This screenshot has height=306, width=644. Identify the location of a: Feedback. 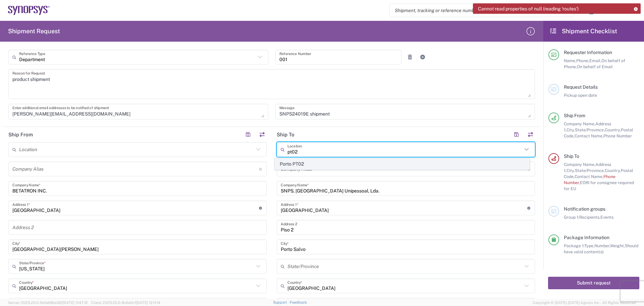
(298, 302).